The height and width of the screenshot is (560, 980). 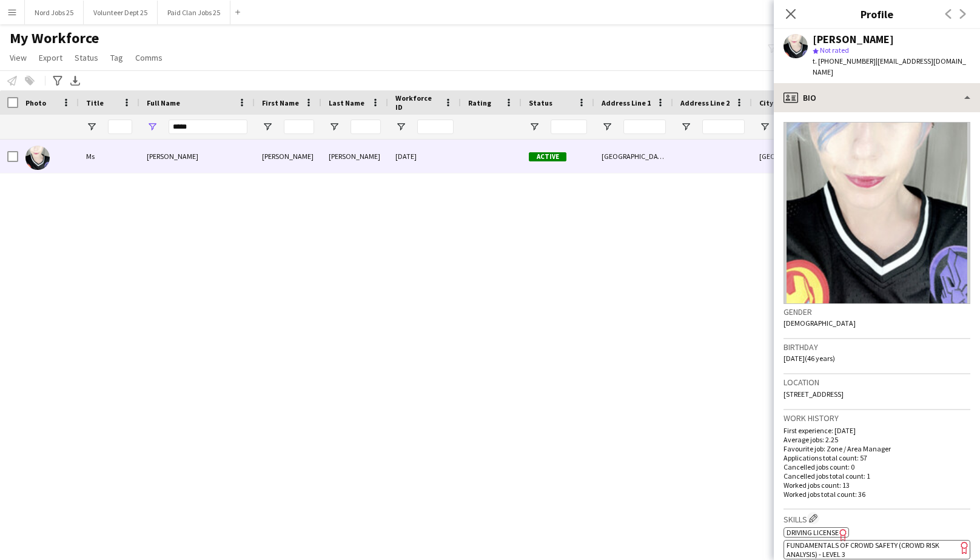 What do you see at coordinates (877, 458) in the screenshot?
I see `p: Applications total count: 57` at bounding box center [877, 458].